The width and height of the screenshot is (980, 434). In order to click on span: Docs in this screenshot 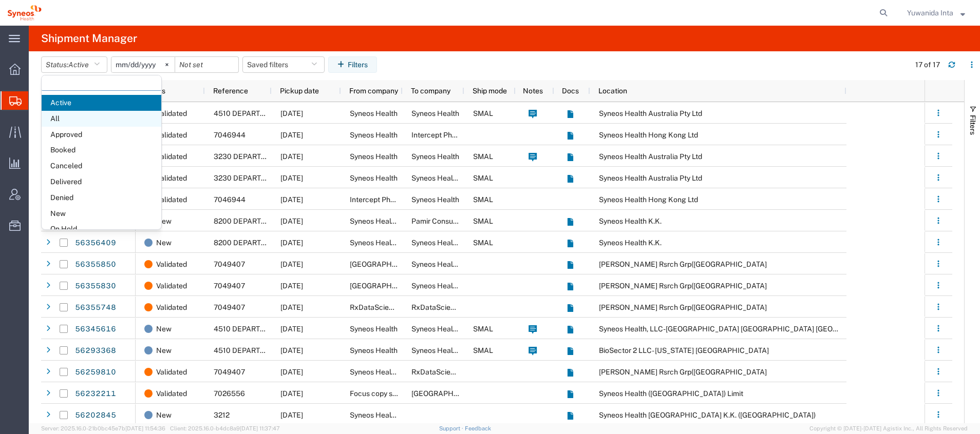, I will do `click(570, 91)`.